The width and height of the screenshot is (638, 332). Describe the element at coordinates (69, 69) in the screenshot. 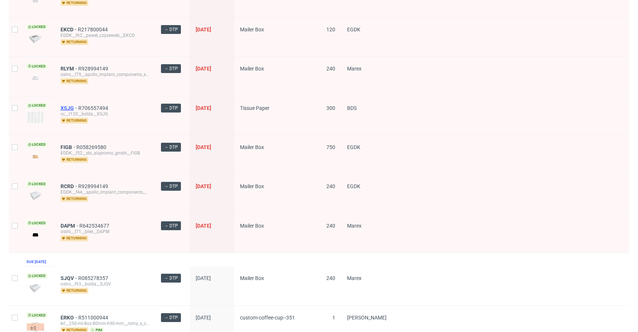

I see `span: RLYM` at that location.